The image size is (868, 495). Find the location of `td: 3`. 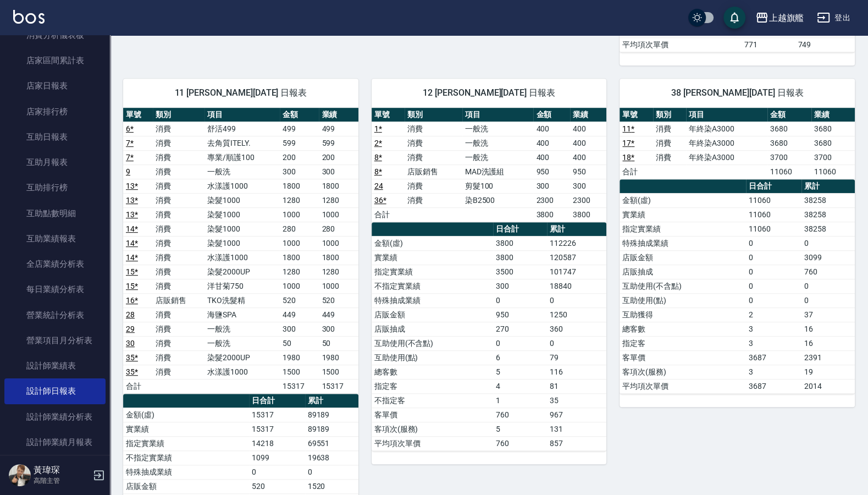

td: 3 is located at coordinates (774, 371).